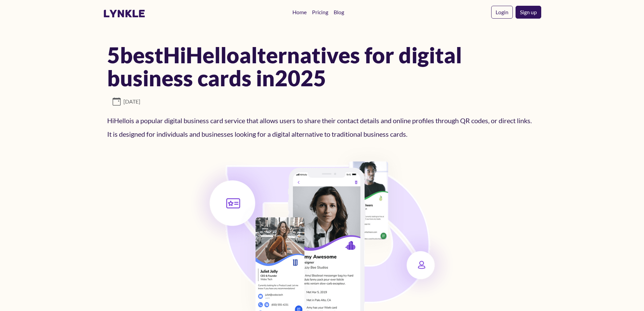 The width and height of the screenshot is (644, 311). What do you see at coordinates (320, 12) in the screenshot?
I see `a: Pricing` at bounding box center [320, 12].